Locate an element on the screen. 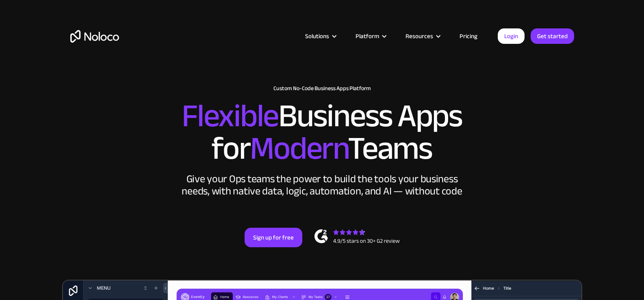 The height and width of the screenshot is (300, 644). a: Login is located at coordinates (511, 36).